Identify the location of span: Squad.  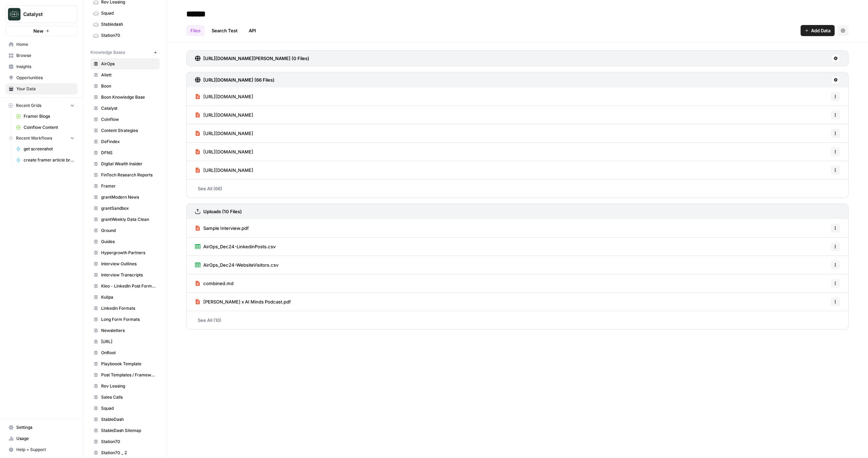
(129, 13).